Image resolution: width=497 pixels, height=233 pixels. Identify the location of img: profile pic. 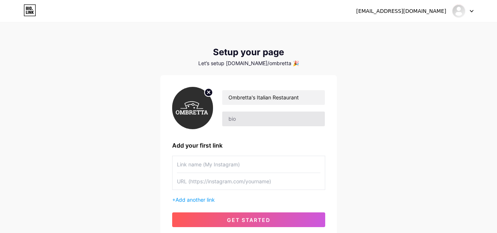
(193, 108).